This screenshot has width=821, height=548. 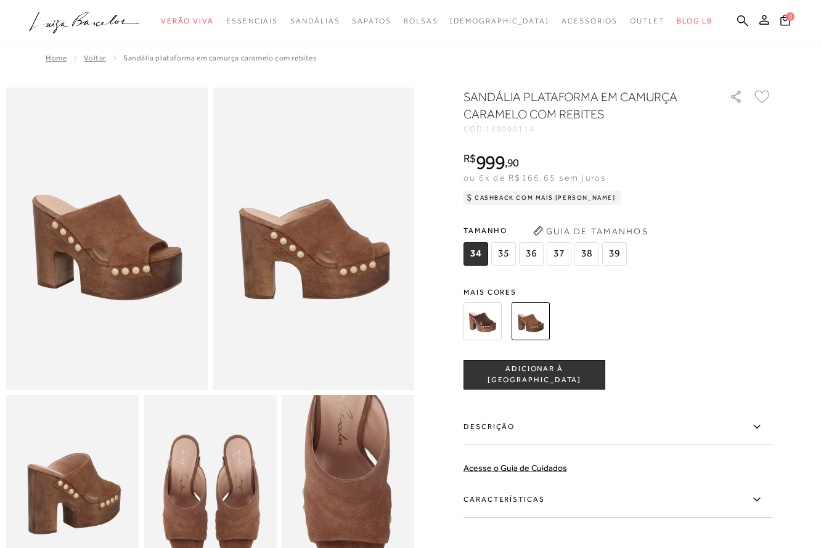 What do you see at coordinates (532, 254) in the screenshot?
I see `span: 36` at bounding box center [532, 254].